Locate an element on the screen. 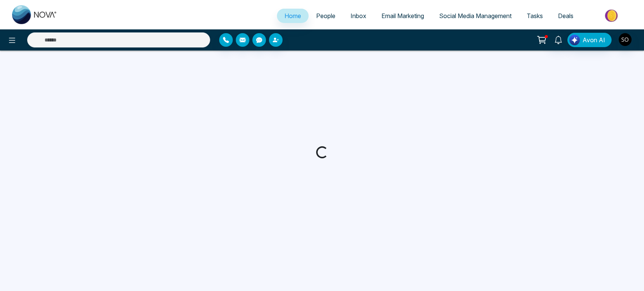 The width and height of the screenshot is (644, 291). a: Tasks is located at coordinates (535, 16).